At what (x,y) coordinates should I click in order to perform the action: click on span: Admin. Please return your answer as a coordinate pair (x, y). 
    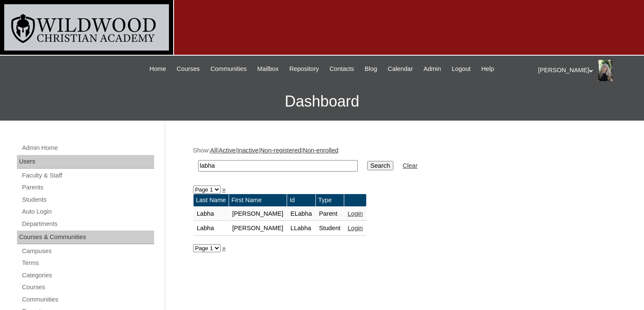
    Looking at the image, I should click on (433, 69).